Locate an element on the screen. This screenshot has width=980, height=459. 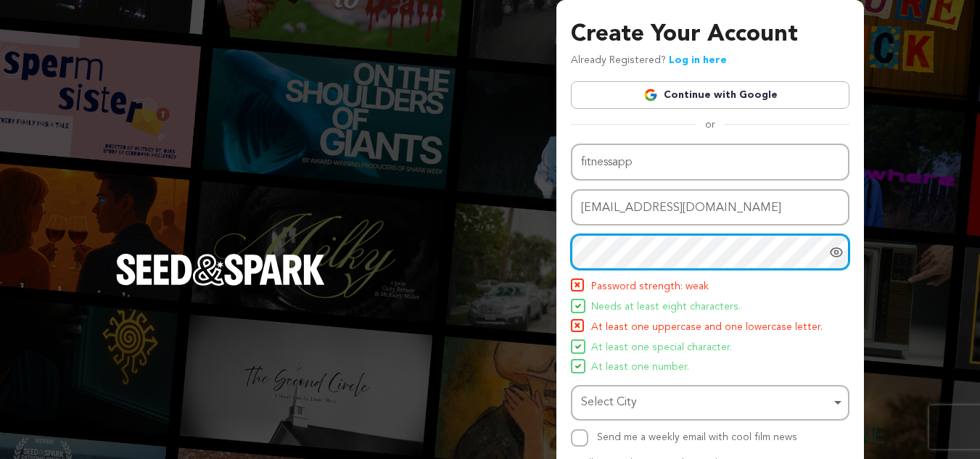
label: Send me a weekly email with cool film news is located at coordinates (697, 438).